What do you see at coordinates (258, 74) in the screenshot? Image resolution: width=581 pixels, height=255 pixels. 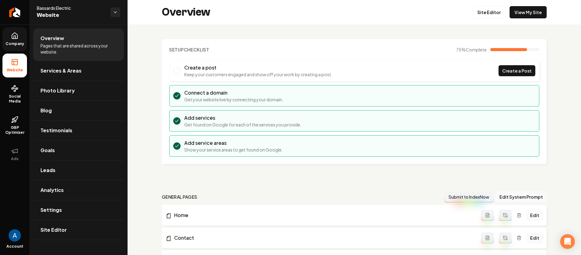 I see `p: Keep your customers engaged and show off your work by creating a post.` at bounding box center [258, 74].